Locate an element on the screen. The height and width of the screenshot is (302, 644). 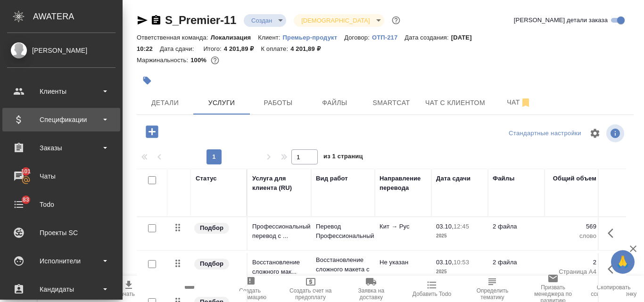
span: Создать счет на предоплату is located at coordinates (310, 294).